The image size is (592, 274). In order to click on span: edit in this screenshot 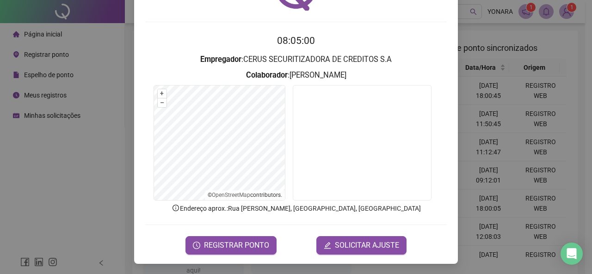, I will do `click(328, 246)`.